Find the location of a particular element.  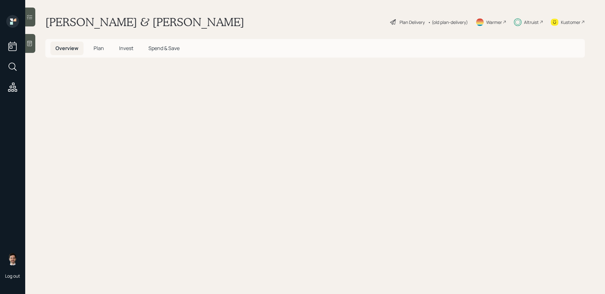

div: Log out is located at coordinates (13, 276).